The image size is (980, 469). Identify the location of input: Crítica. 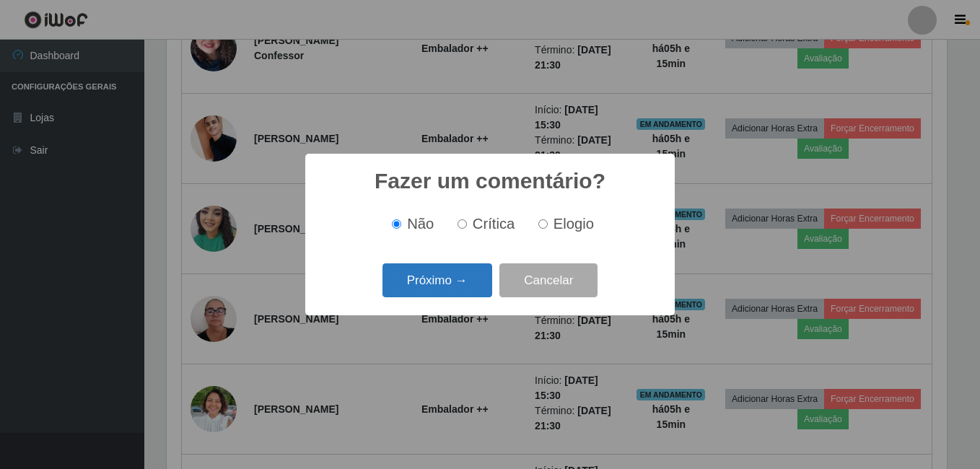
(462, 224).